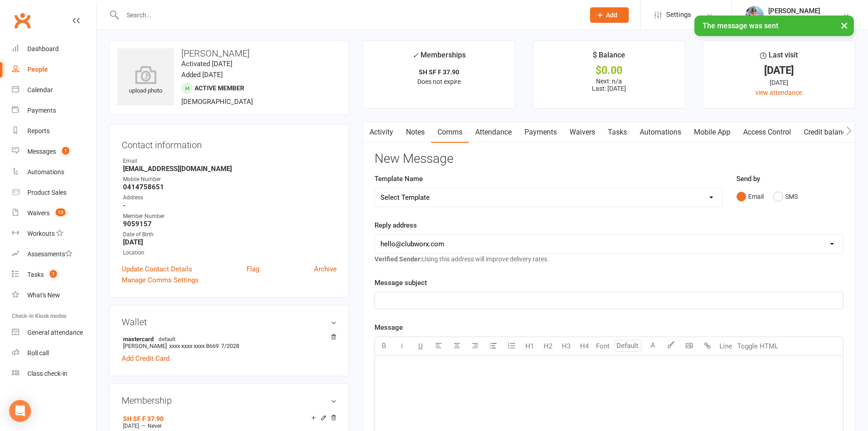 This screenshot has height=431, width=868. What do you see at coordinates (608, 158) in the screenshot?
I see `h3: New Message` at bounding box center [608, 158].